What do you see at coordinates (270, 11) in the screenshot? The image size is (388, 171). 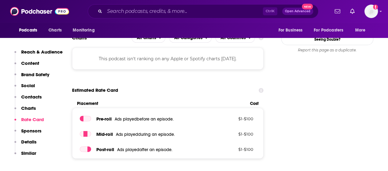 I see `span: Ctrl K` at bounding box center [270, 11].